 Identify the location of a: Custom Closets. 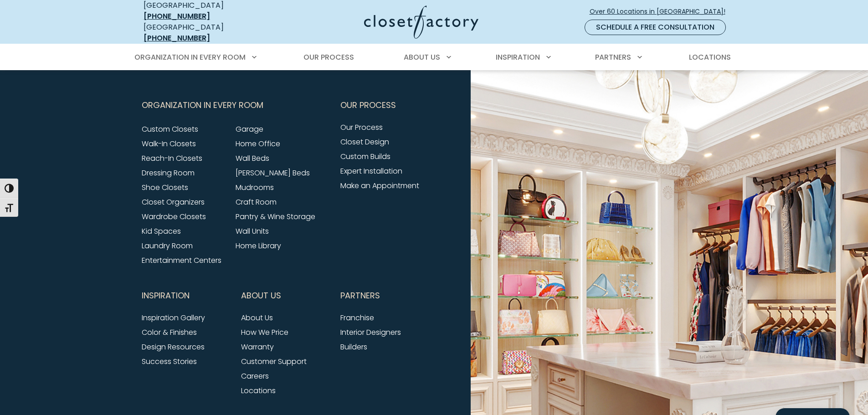
(170, 129).